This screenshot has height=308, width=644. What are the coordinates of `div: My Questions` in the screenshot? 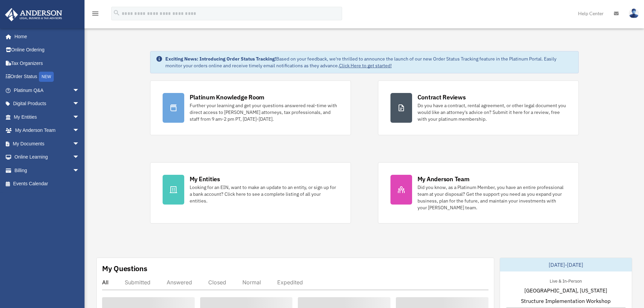 It's located at (124, 268).